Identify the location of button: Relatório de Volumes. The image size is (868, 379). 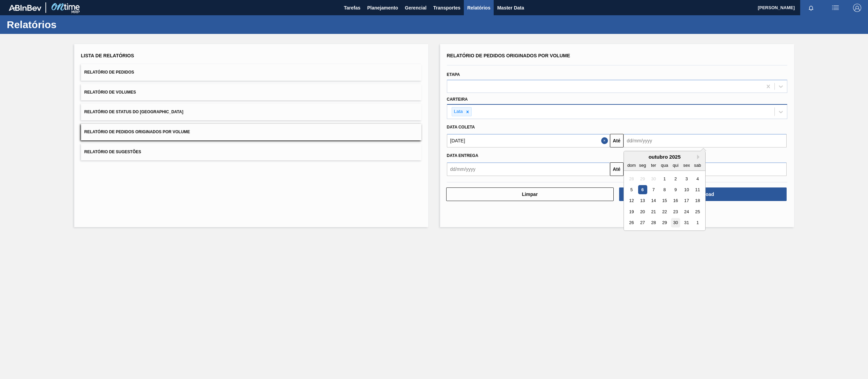
(251, 93).